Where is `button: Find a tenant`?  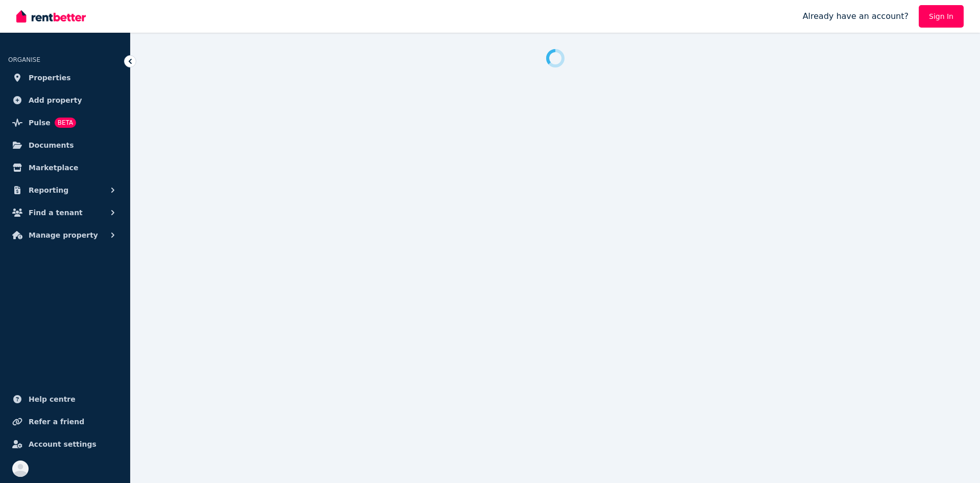 button: Find a tenant is located at coordinates (65, 212).